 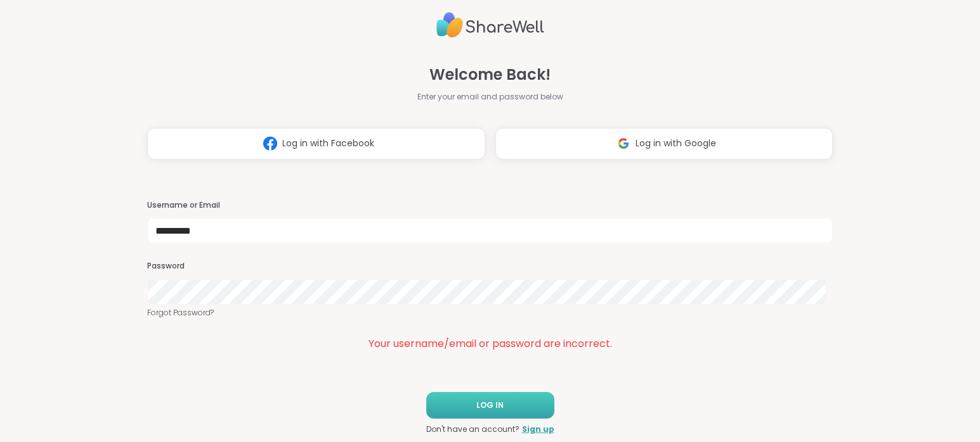 I want to click on button: Log in with Facebook, so click(x=316, y=144).